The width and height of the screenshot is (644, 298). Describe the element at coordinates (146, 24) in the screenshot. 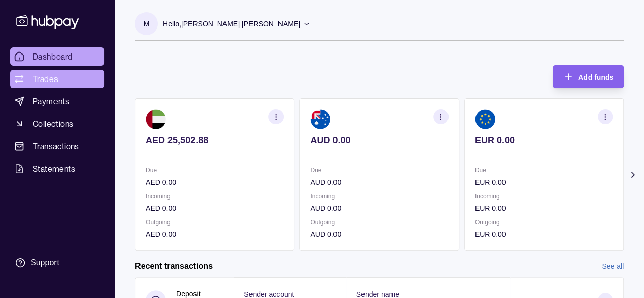

I see `p: M` at that location.